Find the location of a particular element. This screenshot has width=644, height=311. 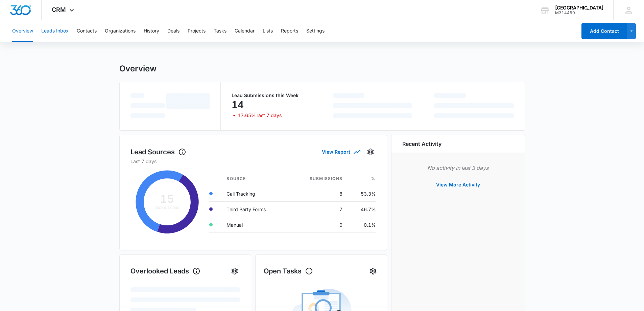

button: Organizations is located at coordinates (120, 31).